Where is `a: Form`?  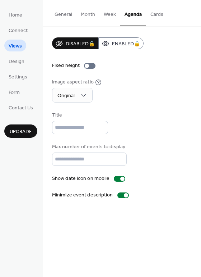
a: Form is located at coordinates (14, 92).